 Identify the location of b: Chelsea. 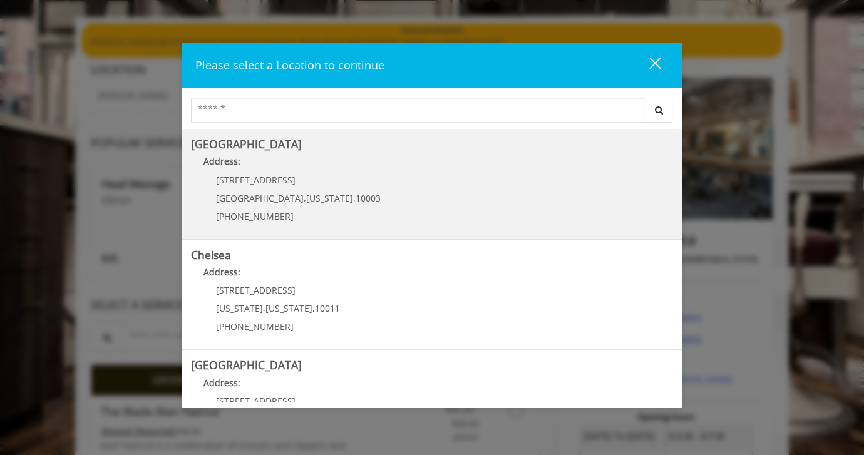
(211, 255).